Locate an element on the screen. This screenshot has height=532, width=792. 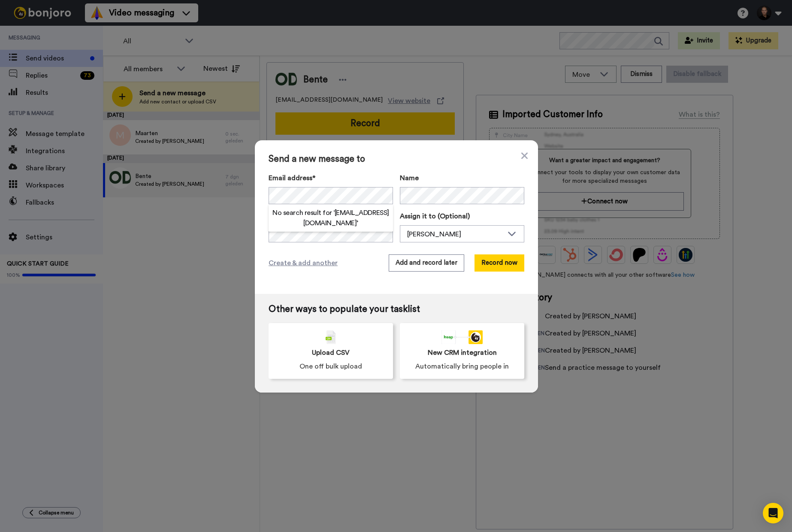
span: Name is located at coordinates (409, 178).